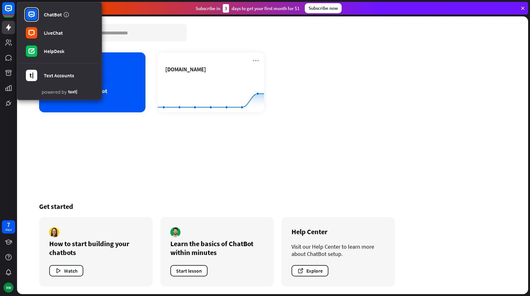  Describe the element at coordinates (96, 248) in the screenshot. I see `div: How to start building your chatbots` at that location.